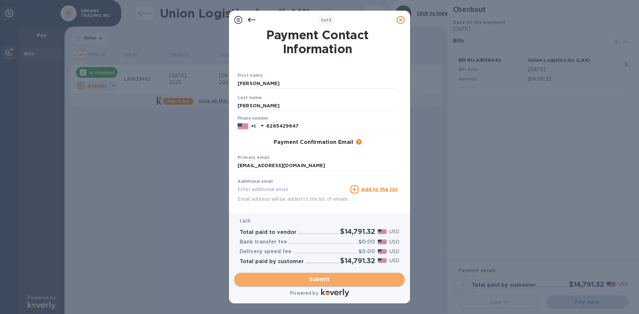  I want to click on h3: Total paid to vendor, so click(268, 233).